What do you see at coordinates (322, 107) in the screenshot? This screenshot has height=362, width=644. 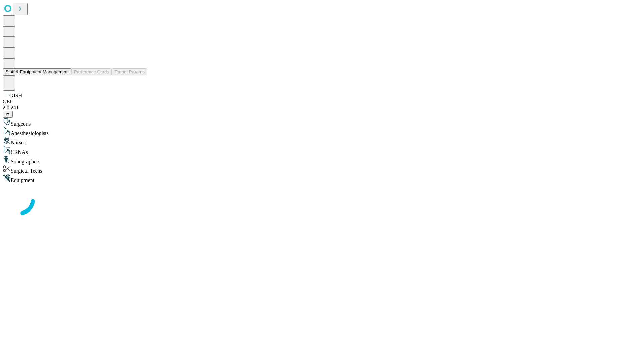 I see `div: 2.0.241` at bounding box center [322, 107].